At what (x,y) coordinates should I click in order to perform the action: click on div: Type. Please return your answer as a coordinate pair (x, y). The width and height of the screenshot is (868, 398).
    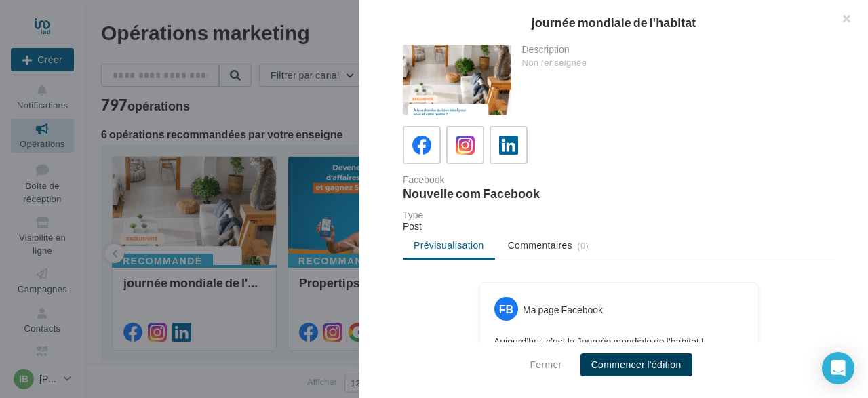
    Looking at the image, I should click on (619, 214).